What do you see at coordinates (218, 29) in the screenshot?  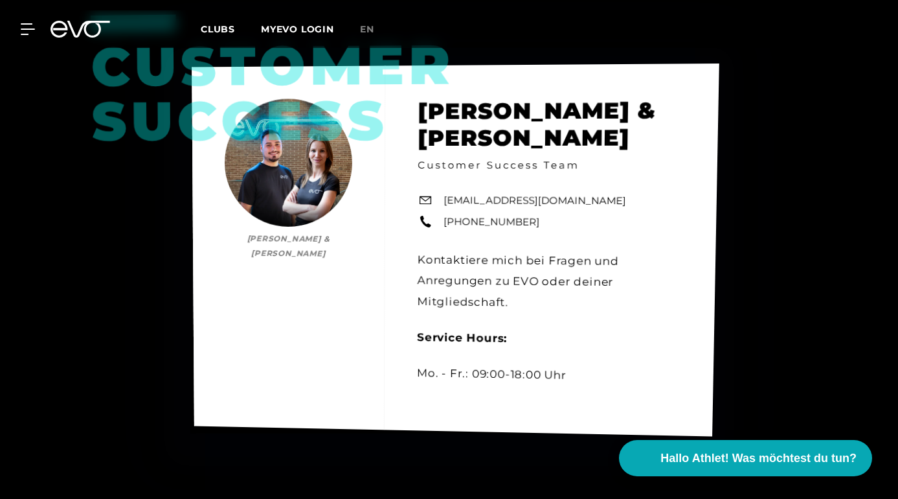 I see `span: Clubs` at bounding box center [218, 29].